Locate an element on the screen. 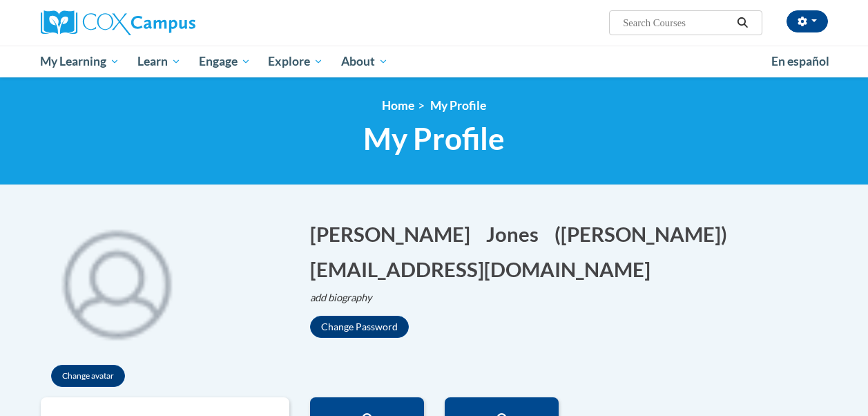 The image size is (868, 416). input: Search Courses is located at coordinates (676, 23).